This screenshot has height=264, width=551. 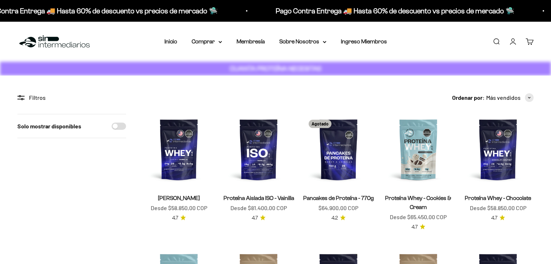 I want to click on label: Solo mostrar disponibles, so click(x=49, y=126).